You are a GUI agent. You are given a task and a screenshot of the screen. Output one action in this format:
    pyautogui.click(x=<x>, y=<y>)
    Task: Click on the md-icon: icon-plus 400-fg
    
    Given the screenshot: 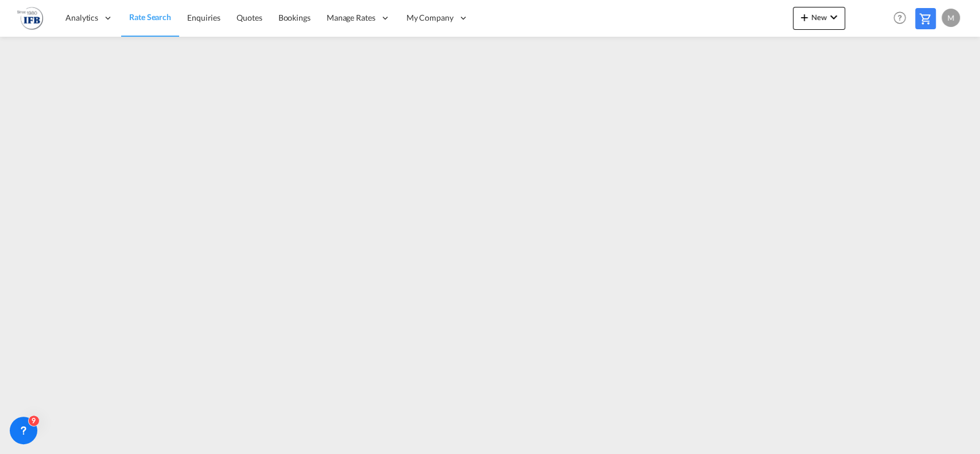 What is the action you would take?
    pyautogui.click(x=804, y=17)
    